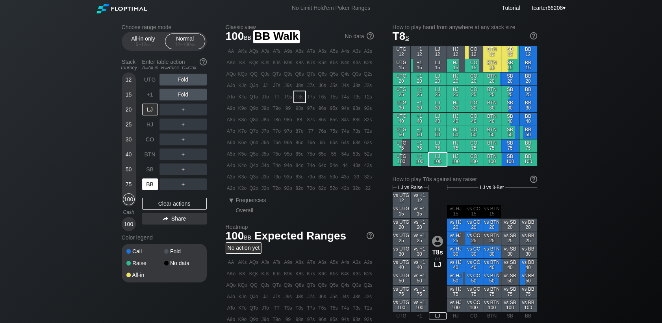 This screenshot has height=323, width=662. Describe the element at coordinates (528, 132) in the screenshot. I see `div: BB 50` at that location.